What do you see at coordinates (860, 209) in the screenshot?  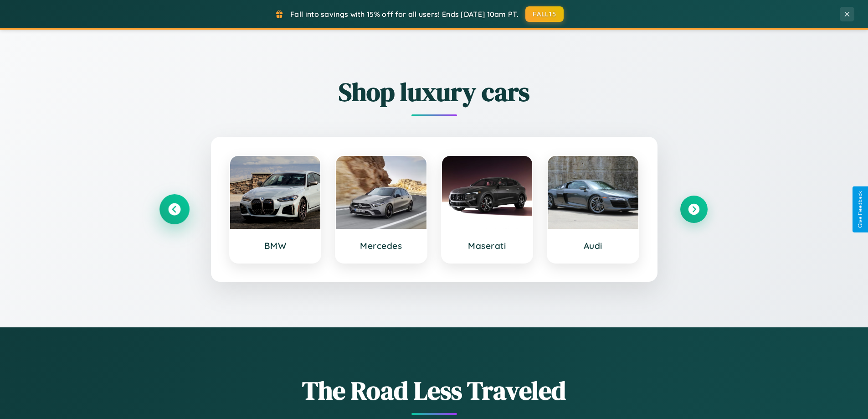 I see `div: Give Feedback` at bounding box center [860, 209].